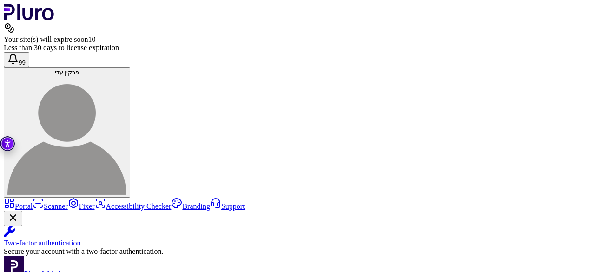 The width and height of the screenshot is (595, 272). Describe the element at coordinates (18, 206) in the screenshot. I see `a: Portal` at that location.